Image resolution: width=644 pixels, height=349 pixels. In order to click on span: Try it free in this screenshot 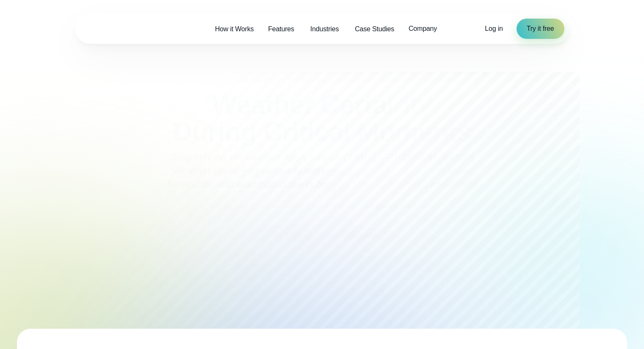, I will do `click(540, 29)`.